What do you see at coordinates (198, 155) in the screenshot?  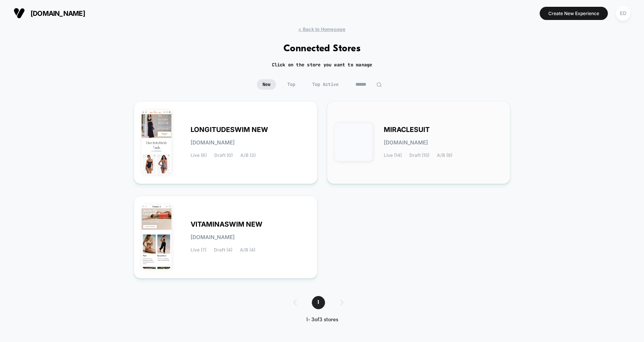 I see `span: Live (6)` at bounding box center [198, 155].